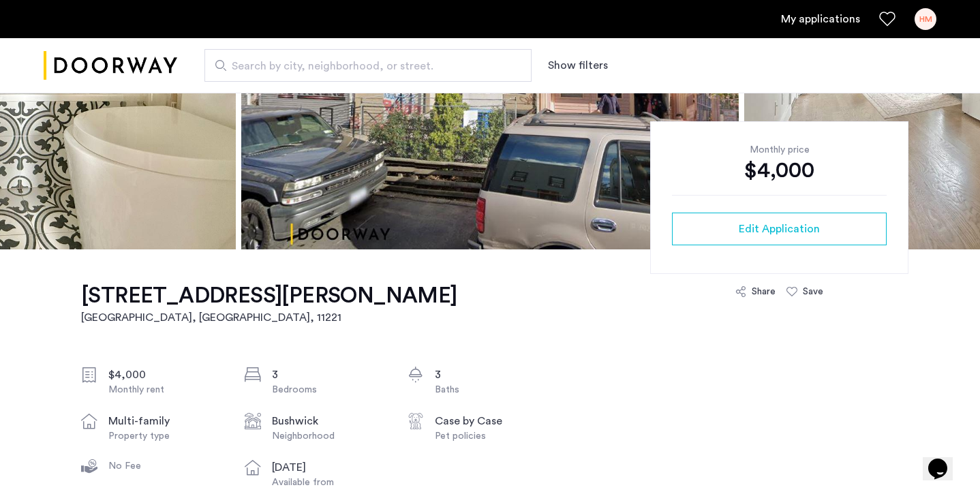 This screenshot has width=980, height=494. I want to click on div: Save, so click(813, 292).